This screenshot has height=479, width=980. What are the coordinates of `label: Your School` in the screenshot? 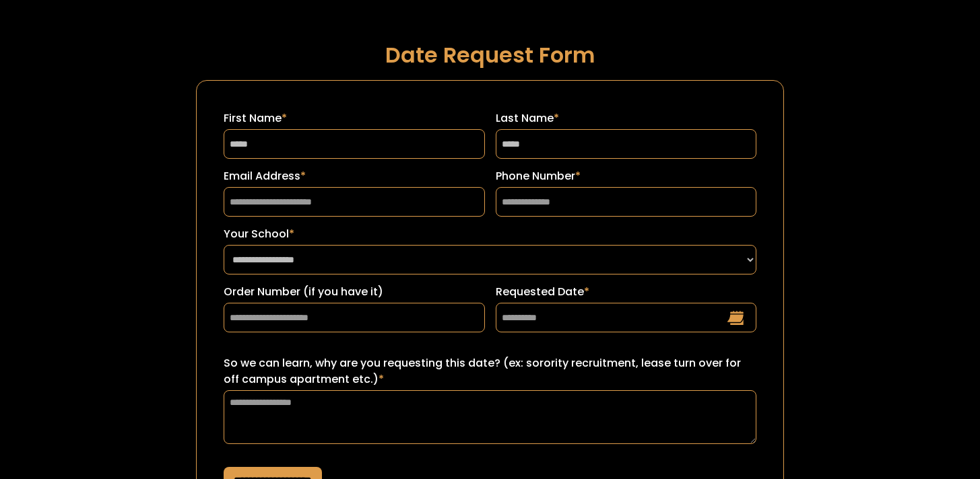 It's located at (489, 234).